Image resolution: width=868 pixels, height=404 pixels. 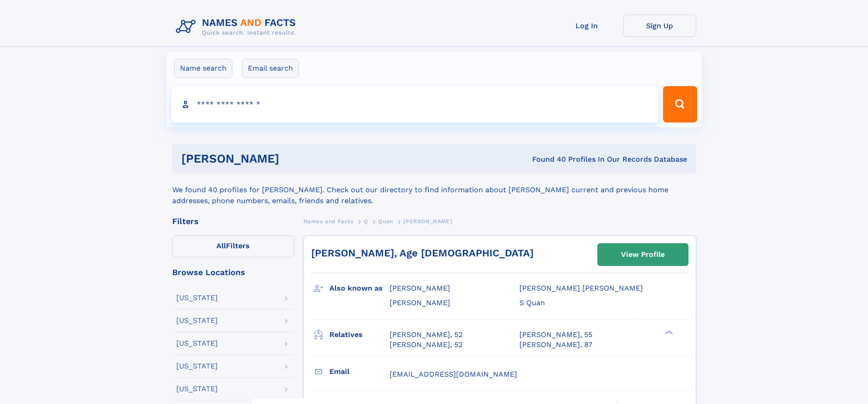 What do you see at coordinates (532, 303) in the screenshot?
I see `span: S Quan` at bounding box center [532, 303].